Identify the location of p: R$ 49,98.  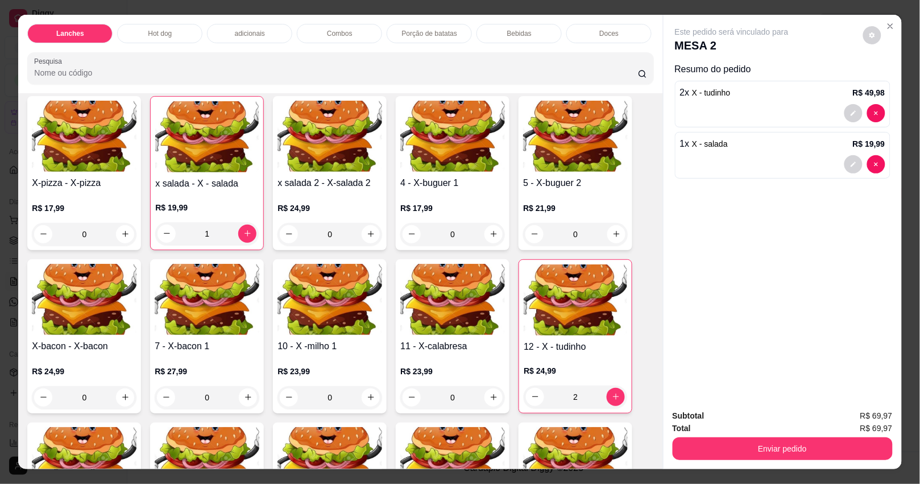
(868, 93).